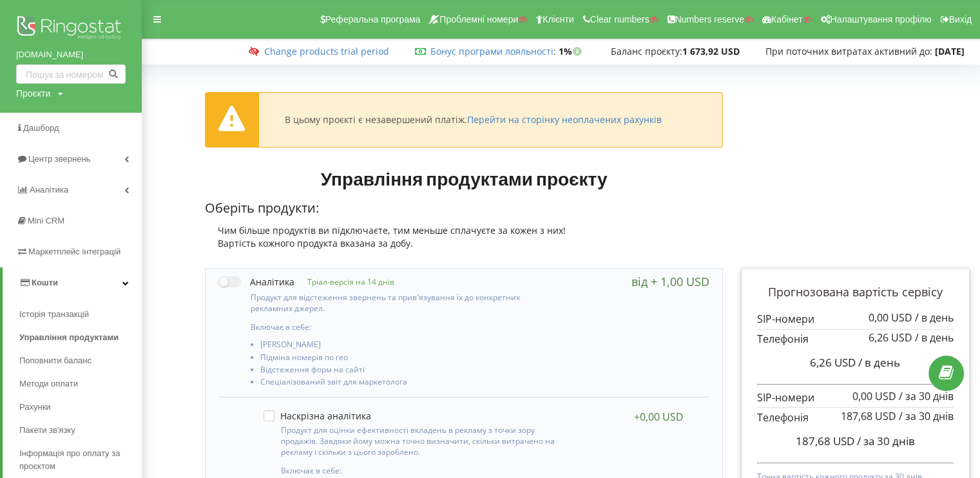 The image size is (980, 478). What do you see at coordinates (406, 303) in the screenshot?
I see `p: Продукт для відстеження звернень та прив'язування їх до конкретних рекламних джерел.` at bounding box center [406, 303].